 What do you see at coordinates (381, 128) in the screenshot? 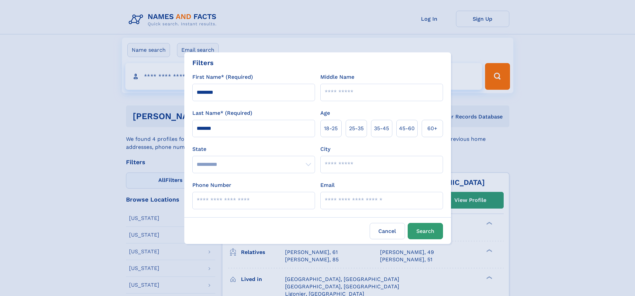
I see `span: 35‑45` at bounding box center [381, 128].